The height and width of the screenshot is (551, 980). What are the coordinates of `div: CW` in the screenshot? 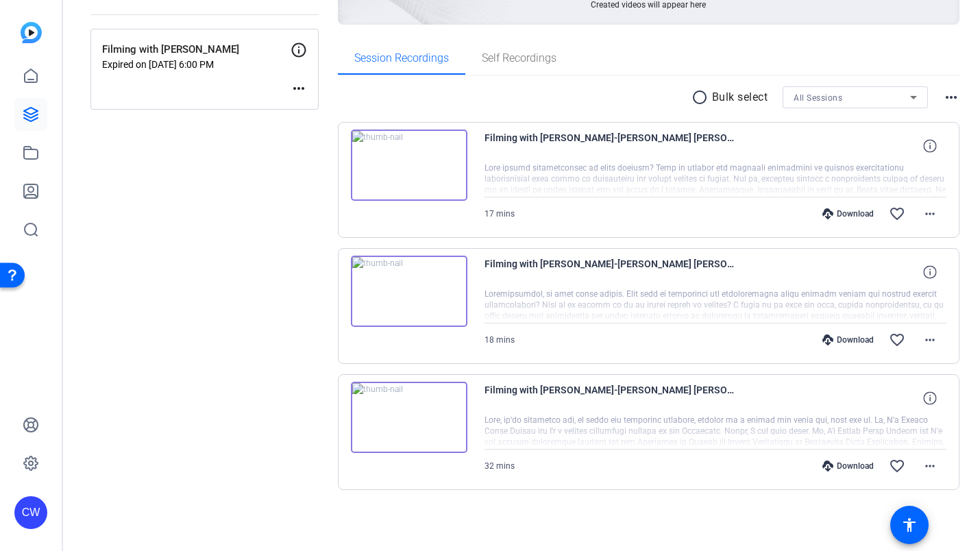 It's located at (31, 512).